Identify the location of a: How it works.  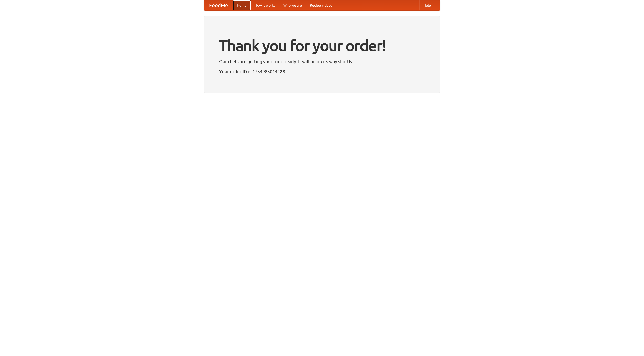
(265, 6).